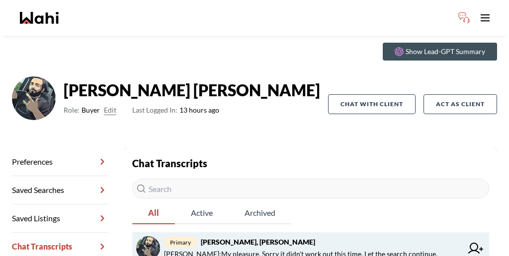 Image resolution: width=509 pixels, height=256 pixels. Describe the element at coordinates (154, 213) in the screenshot. I see `span: All` at that location.